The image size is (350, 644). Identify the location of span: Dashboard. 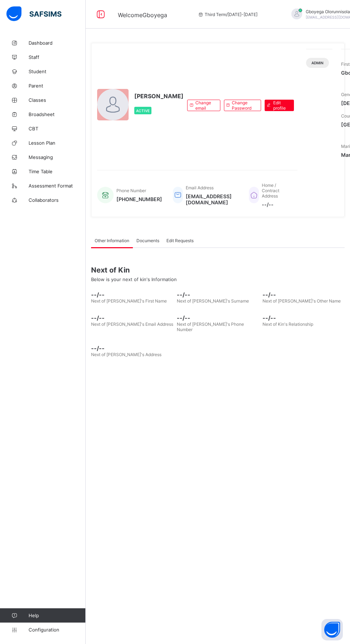
(57, 43).